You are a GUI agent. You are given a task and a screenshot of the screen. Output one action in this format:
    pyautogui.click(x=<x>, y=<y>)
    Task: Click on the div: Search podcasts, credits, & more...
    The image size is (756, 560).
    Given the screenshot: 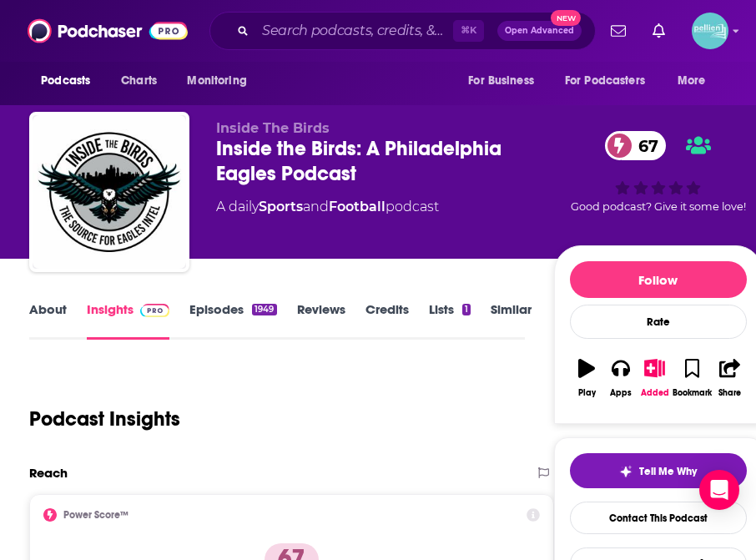 What is the action you would take?
    pyautogui.click(x=402, y=31)
    